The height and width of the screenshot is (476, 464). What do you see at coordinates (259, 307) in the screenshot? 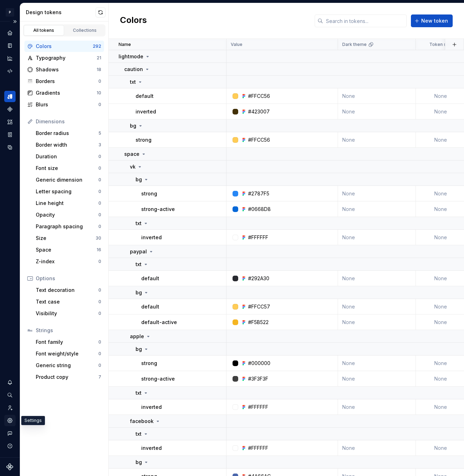
I see `div: #FFCC57` at bounding box center [259, 307].